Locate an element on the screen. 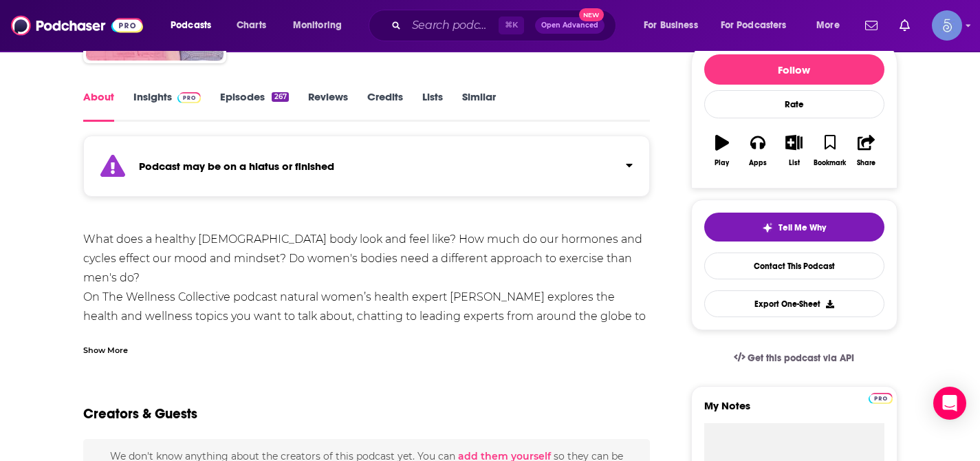  a: Charts is located at coordinates (251, 26).